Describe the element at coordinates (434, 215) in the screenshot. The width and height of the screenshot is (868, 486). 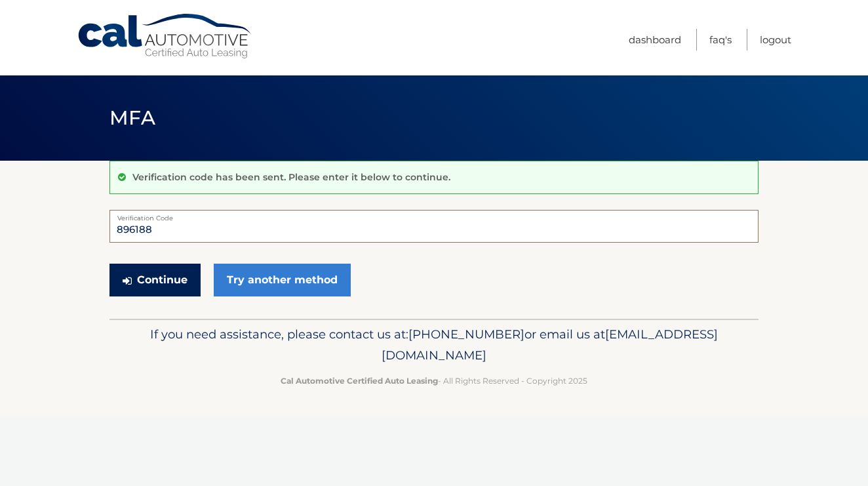
I see `label: Verification Code` at that location.